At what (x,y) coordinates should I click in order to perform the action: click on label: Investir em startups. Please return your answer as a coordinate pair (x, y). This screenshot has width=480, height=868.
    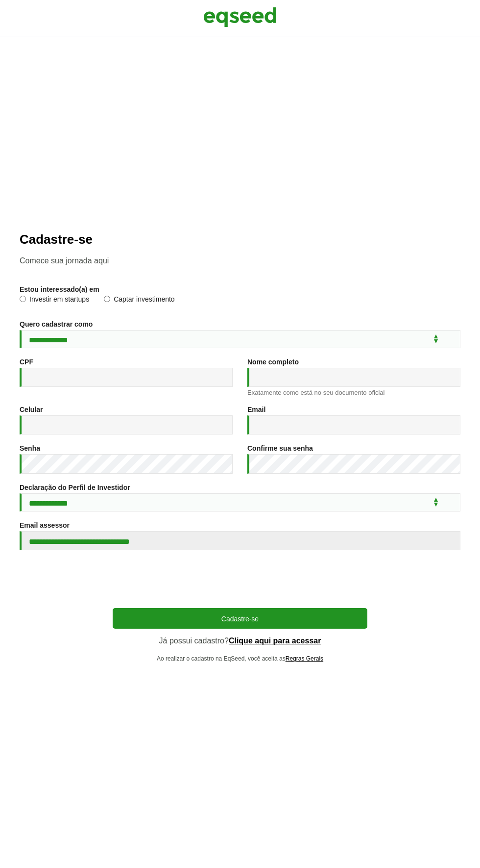
    Looking at the image, I should click on (54, 301).